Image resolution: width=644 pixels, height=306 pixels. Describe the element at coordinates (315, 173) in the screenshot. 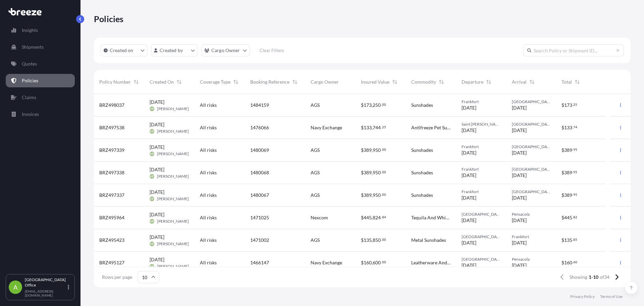

I see `span: AGS` at that location.